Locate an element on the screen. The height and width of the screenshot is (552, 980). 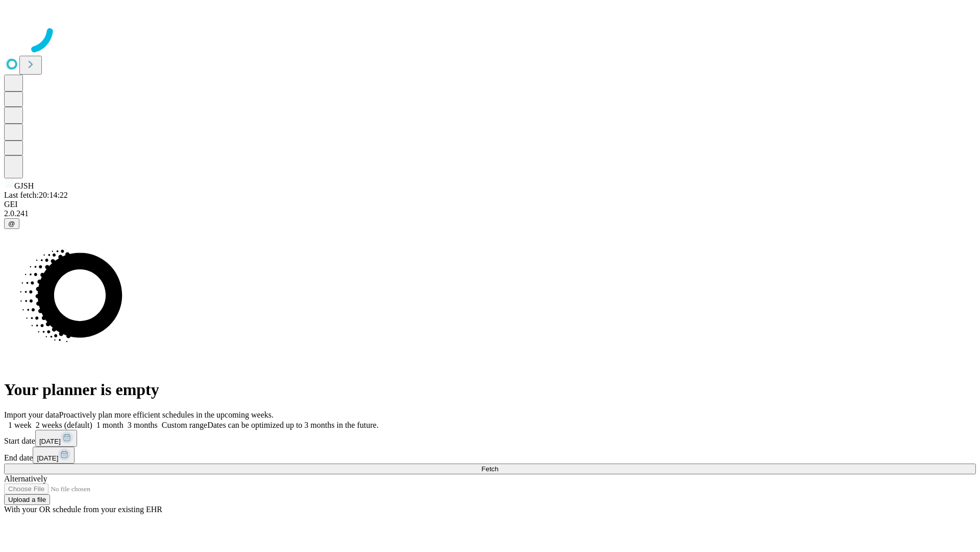
span: Custom range is located at coordinates (184, 425).